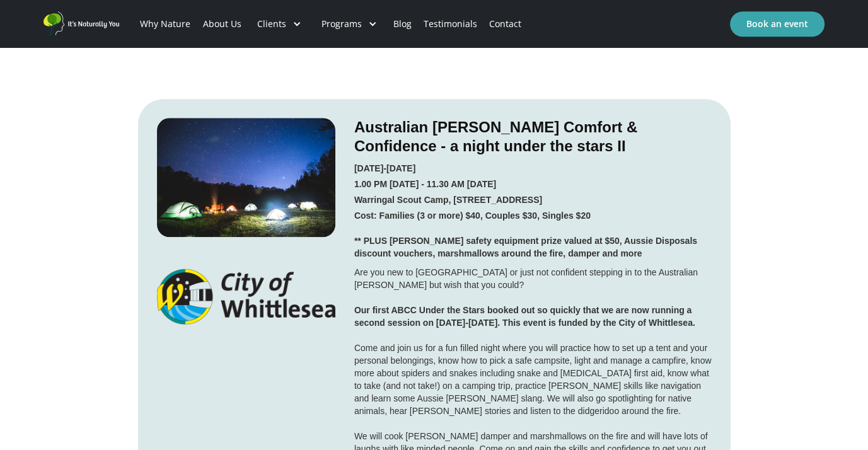 This screenshot has width=868, height=450. I want to click on a: About Us, so click(222, 24).